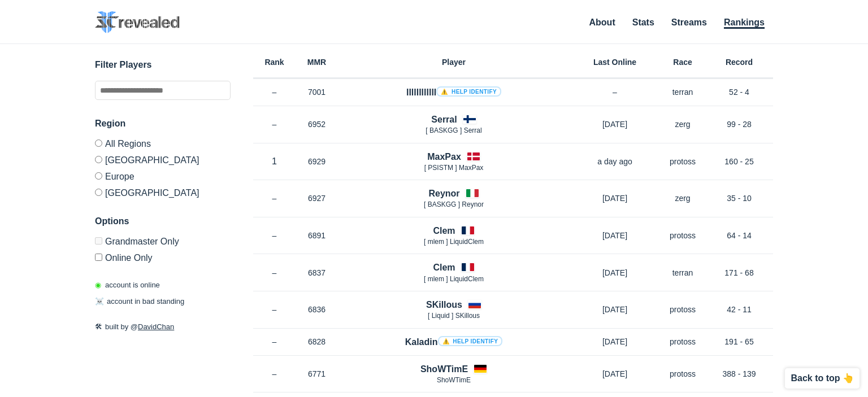 Image resolution: width=868 pixels, height=397 pixels. What do you see at coordinates (163, 145) in the screenshot?
I see `label: All Regions` at bounding box center [163, 145].